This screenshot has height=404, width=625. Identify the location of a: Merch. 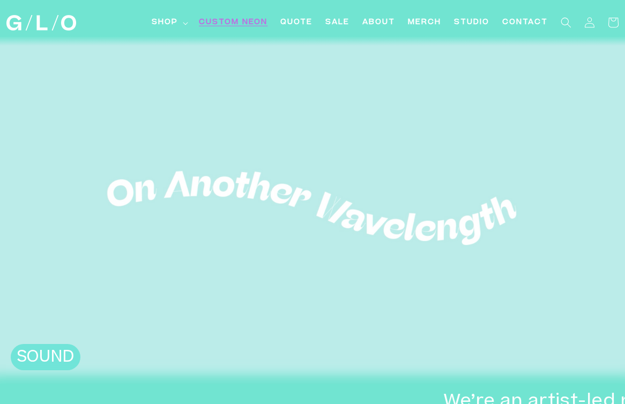
(425, 23).